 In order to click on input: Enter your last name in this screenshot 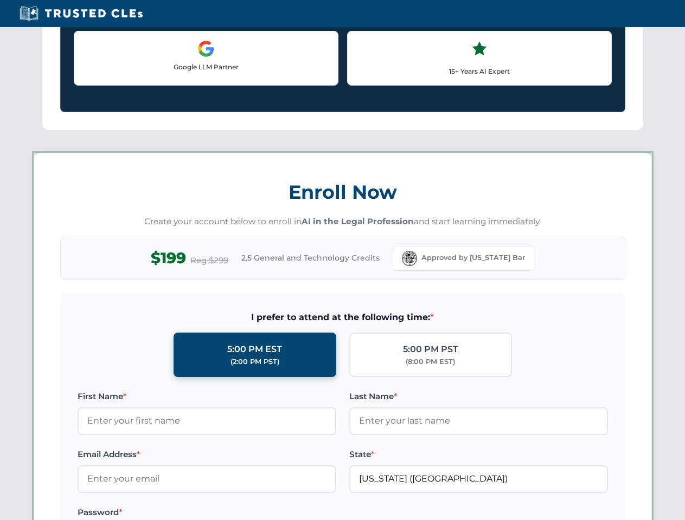, I will do `click(478, 421)`.